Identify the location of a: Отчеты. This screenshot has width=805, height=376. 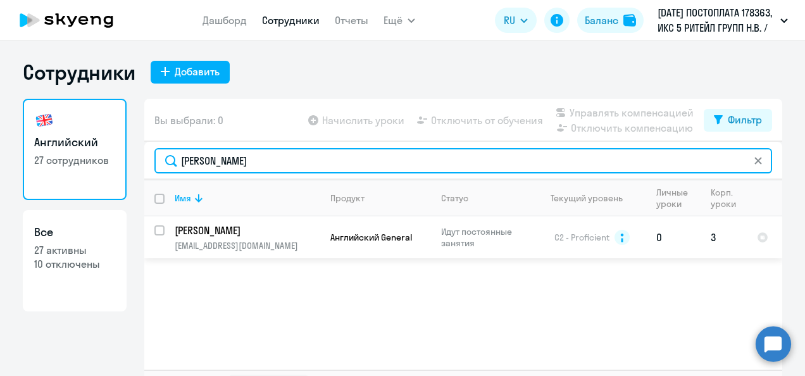
(351, 20).